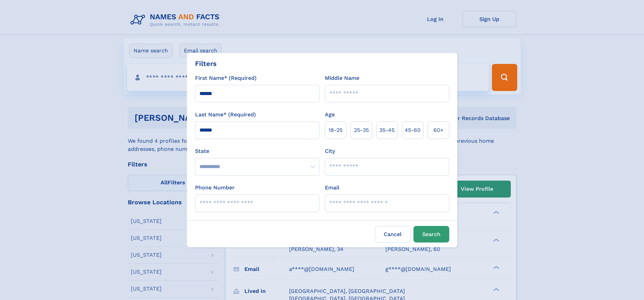  Describe the element at coordinates (431, 234) in the screenshot. I see `button: Search` at that location.